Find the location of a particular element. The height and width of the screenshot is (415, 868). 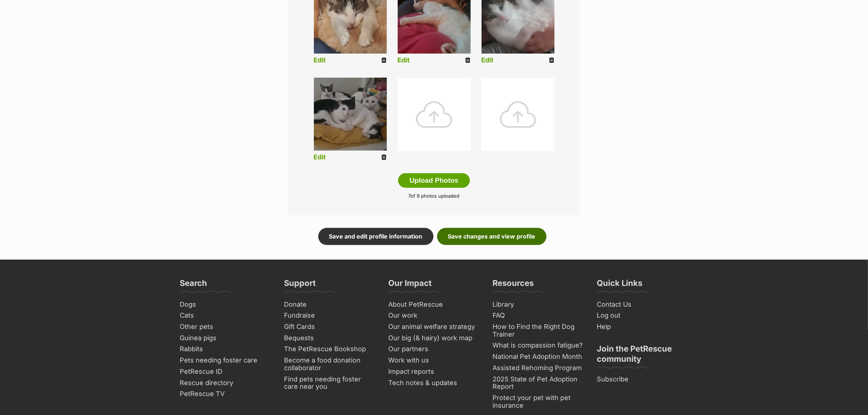

a: Subscribe is located at coordinates (642, 379).